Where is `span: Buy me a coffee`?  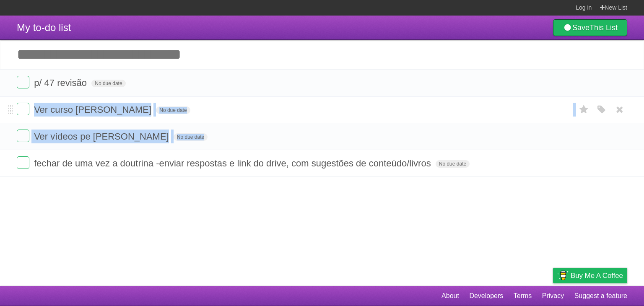
span: Buy me a coffee is located at coordinates (597, 276).